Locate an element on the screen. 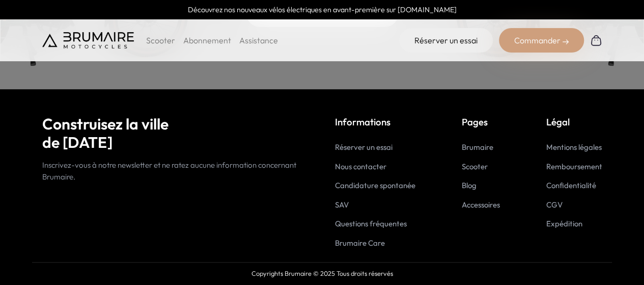 This screenshot has height=285, width=644. p: Pages is located at coordinates (481, 121).